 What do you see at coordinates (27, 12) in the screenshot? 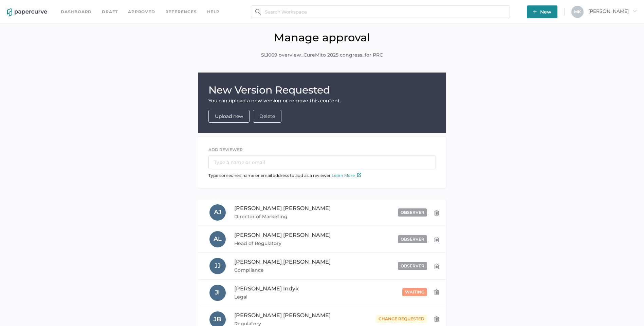
I see `img: papercurve-logo-colour.7244d18c.svg` at bounding box center [27, 12].